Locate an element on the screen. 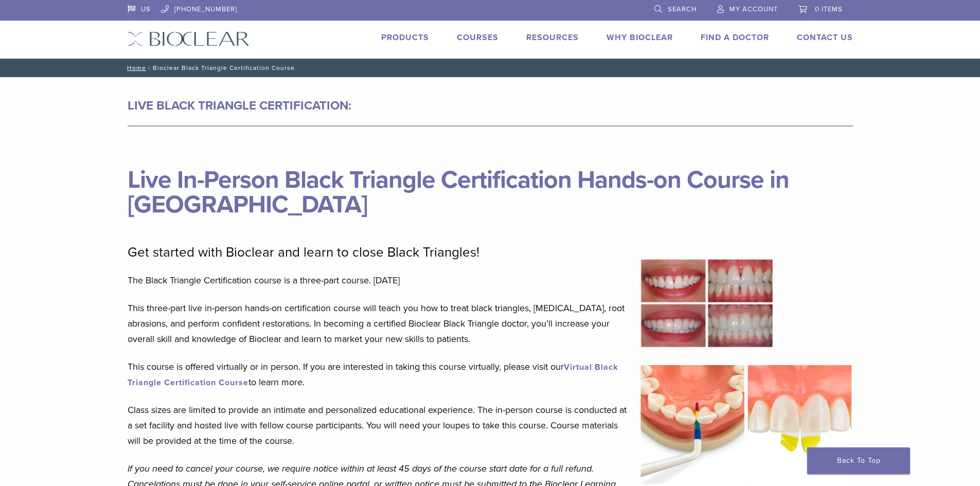  a: Products is located at coordinates (405, 38).